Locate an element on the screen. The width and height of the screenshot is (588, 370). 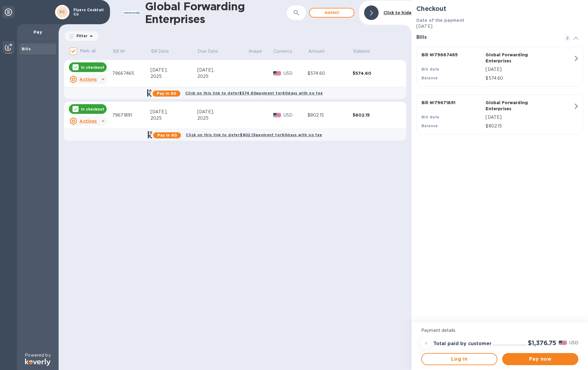
span: Currency is located at coordinates (283, 51).